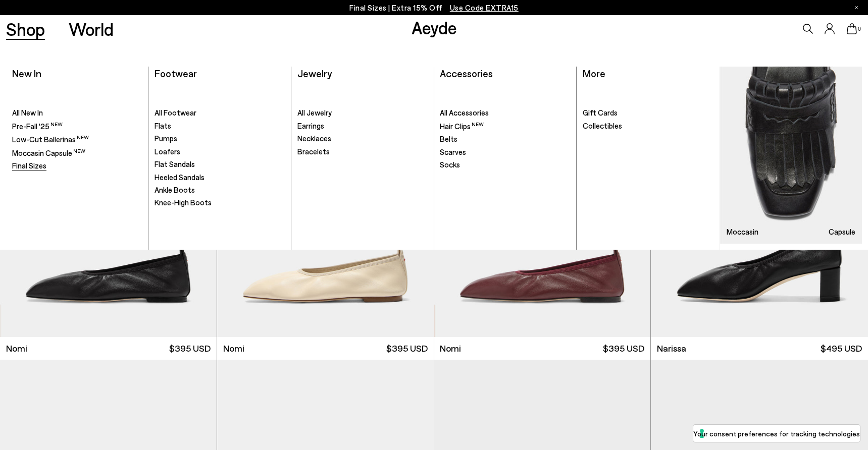 This screenshot has width=868, height=450. Describe the element at coordinates (175, 164) in the screenshot. I see `span: Flat Sandals` at that location.